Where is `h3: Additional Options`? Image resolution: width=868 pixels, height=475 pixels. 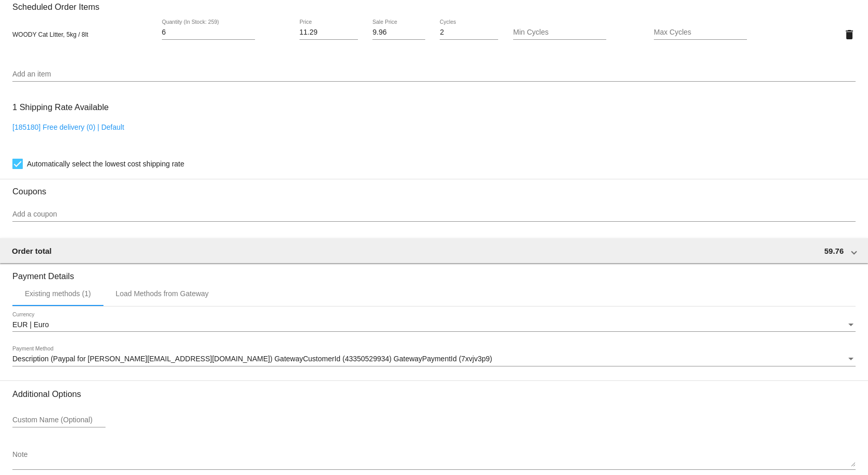 h3: Additional Options is located at coordinates (434, 394).